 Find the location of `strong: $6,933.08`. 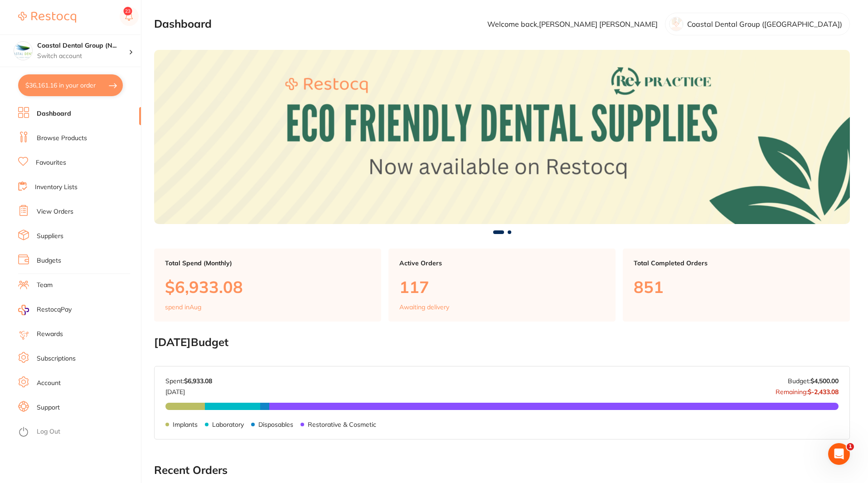

strong: $6,933.08 is located at coordinates (198, 381).